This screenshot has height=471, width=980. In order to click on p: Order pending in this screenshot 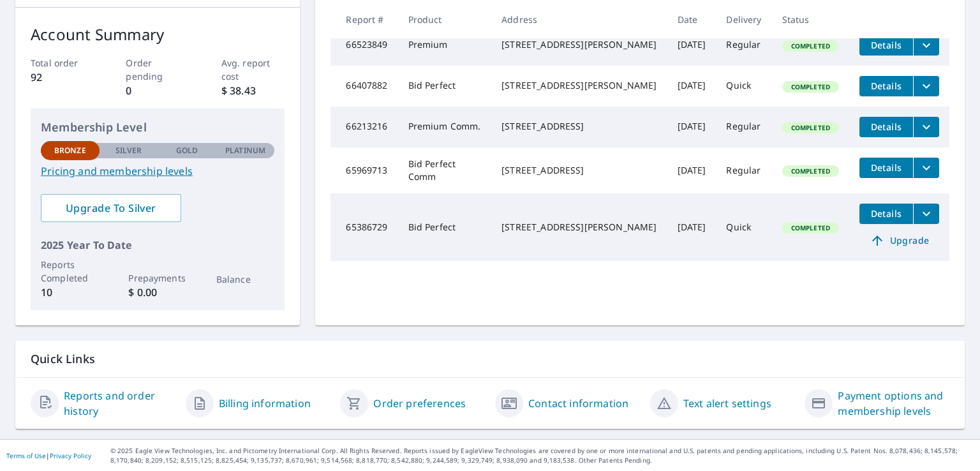, I will do `click(157, 69)`.